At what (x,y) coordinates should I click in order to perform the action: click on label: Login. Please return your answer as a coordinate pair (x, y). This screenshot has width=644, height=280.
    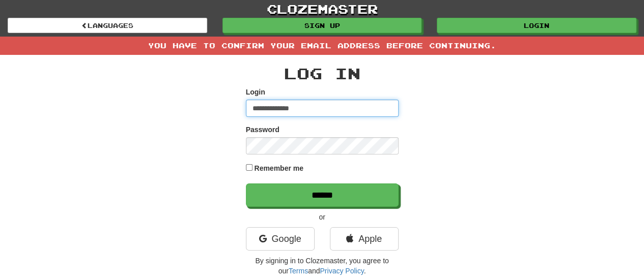
    Looking at the image, I should click on (256, 92).